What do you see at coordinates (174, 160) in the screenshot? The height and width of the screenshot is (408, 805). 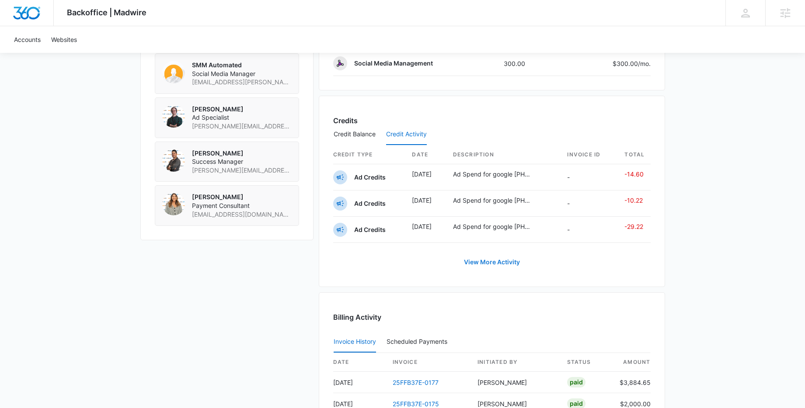 I see `img: Kyle Knoop` at bounding box center [174, 160].